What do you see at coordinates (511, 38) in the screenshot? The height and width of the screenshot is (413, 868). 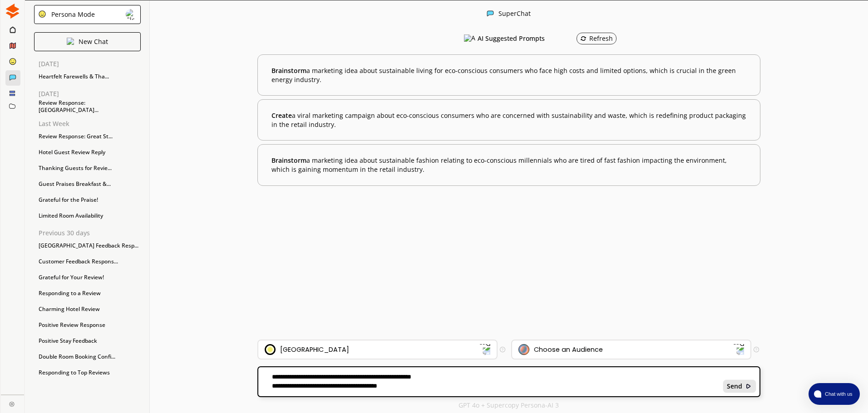 I see `h3: AI Suggested Prompts` at bounding box center [511, 38].